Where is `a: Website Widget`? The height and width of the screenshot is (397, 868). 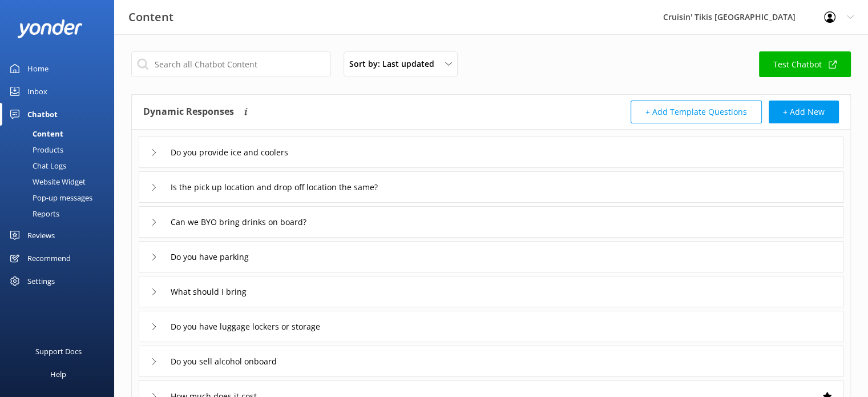
a: Website Widget is located at coordinates (60, 182).